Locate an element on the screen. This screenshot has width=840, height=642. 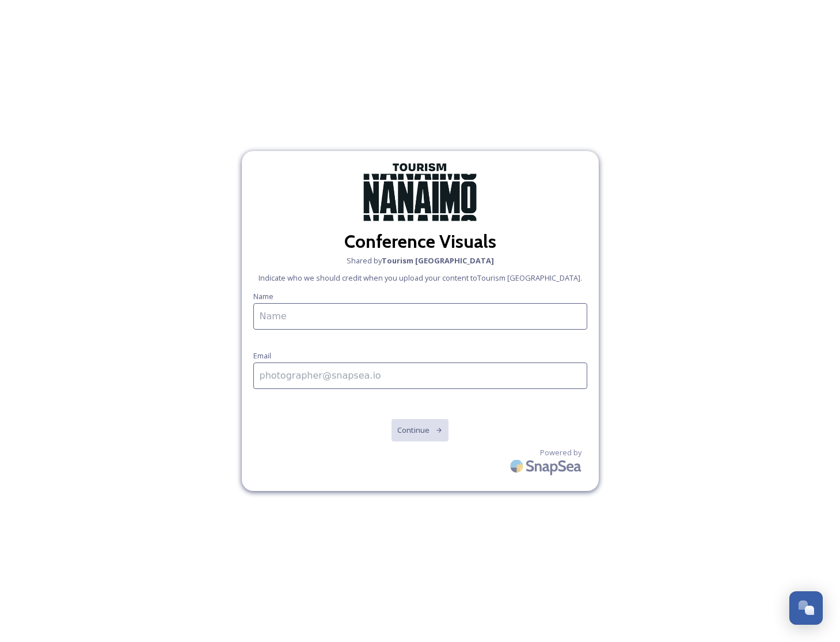
input: Name is located at coordinates (421, 317).